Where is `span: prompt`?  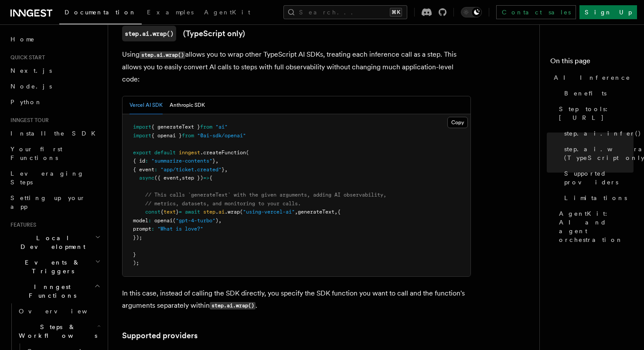
span: prompt is located at coordinates (142, 229).